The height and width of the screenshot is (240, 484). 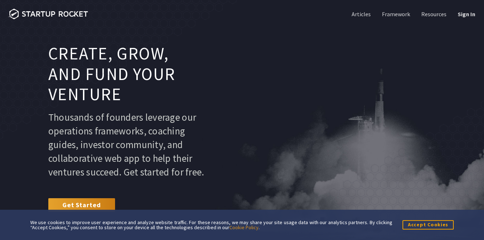 I want to click on a: Articles, so click(x=360, y=14).